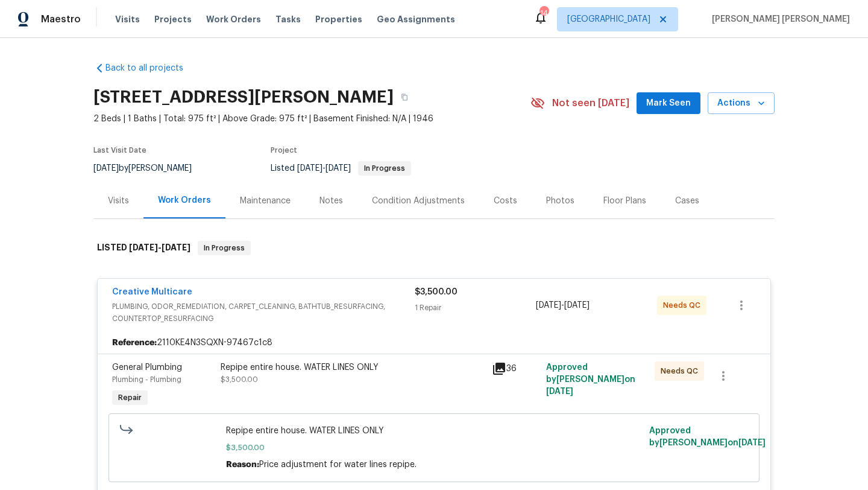 The height and width of the screenshot is (490, 868). What do you see at coordinates (152, 68) in the screenshot?
I see `a: Back to all projects` at bounding box center [152, 68].